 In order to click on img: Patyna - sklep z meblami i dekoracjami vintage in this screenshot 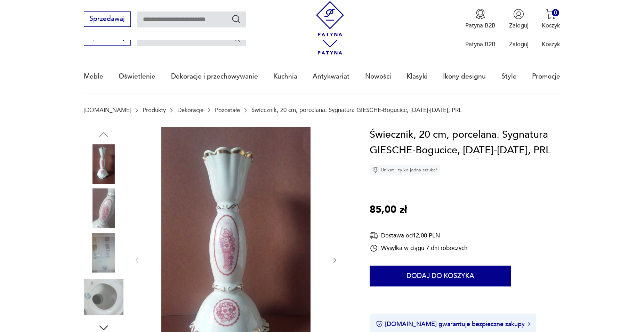, I will do `click(330, 18)`.